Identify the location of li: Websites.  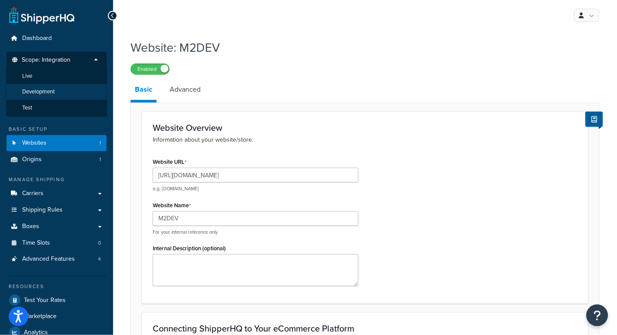
(57, 143).